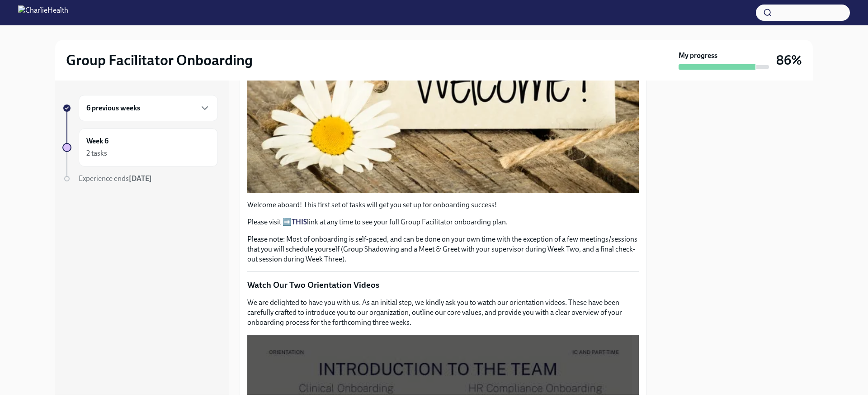  What do you see at coordinates (113, 108) in the screenshot?
I see `h6: 6 previous weeks` at bounding box center [113, 108].